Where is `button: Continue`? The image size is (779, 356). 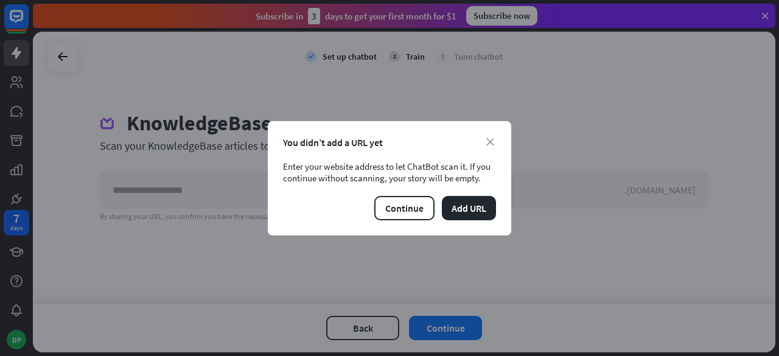
button: Continue is located at coordinates (404, 208).